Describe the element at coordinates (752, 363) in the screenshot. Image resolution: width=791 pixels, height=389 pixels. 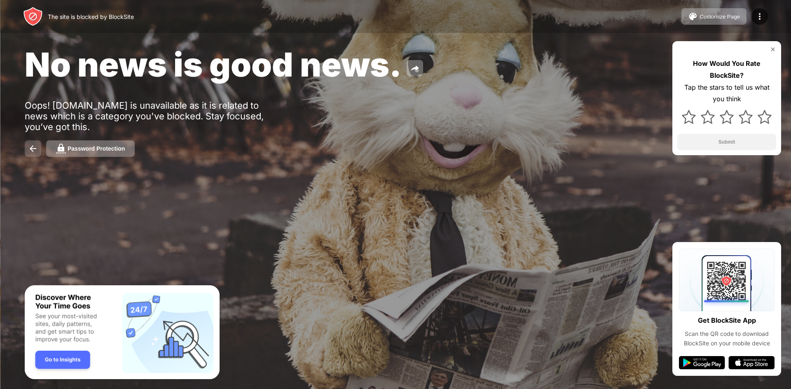
I see `img: app-store.svg` at that location.